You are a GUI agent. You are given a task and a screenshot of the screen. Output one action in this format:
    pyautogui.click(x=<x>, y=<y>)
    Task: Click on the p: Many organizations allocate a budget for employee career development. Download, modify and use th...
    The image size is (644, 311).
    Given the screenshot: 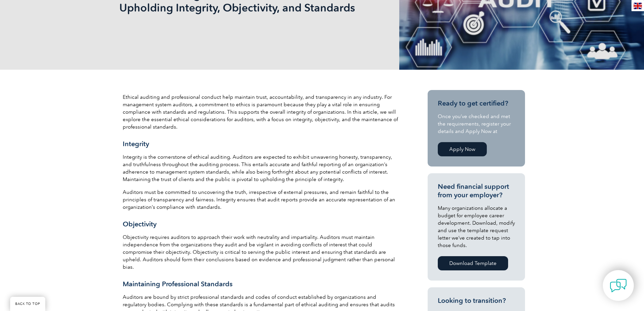 What is the action you would take?
    pyautogui.click(x=476, y=227)
    